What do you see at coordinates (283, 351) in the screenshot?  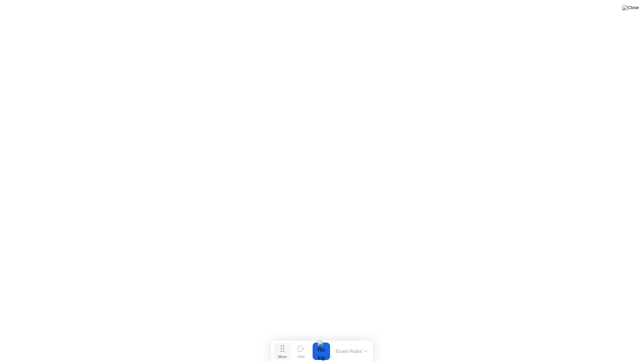 I see `button: Move` at bounding box center [283, 351].